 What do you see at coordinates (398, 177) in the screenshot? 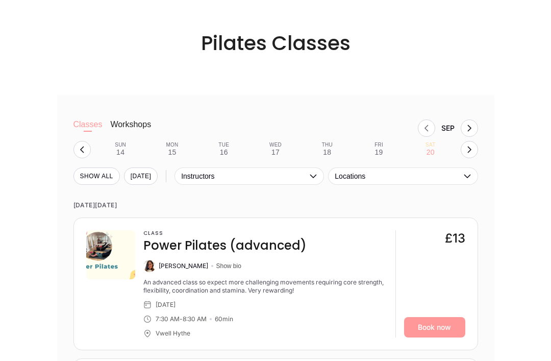
I see `span: Locations` at bounding box center [398, 177].